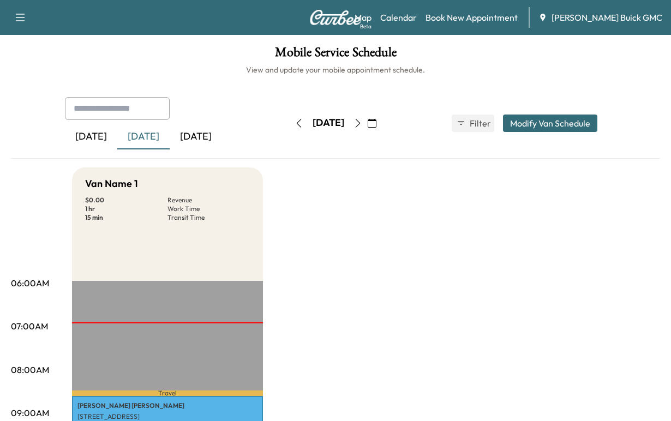 Image resolution: width=671 pixels, height=421 pixels. Describe the element at coordinates (363, 17) in the screenshot. I see `a: MapBeta` at that location.